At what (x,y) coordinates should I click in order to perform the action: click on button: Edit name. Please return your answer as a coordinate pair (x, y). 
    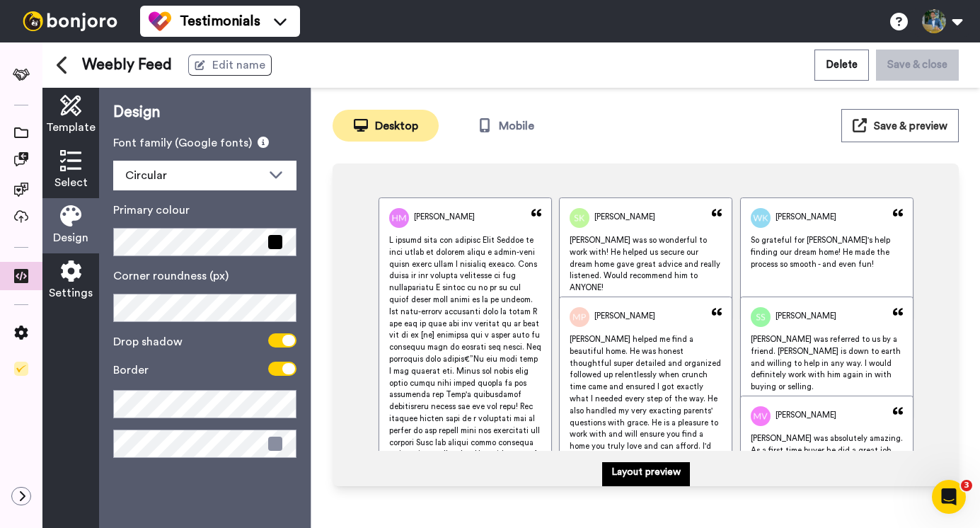
    Looking at the image, I should click on (230, 65).